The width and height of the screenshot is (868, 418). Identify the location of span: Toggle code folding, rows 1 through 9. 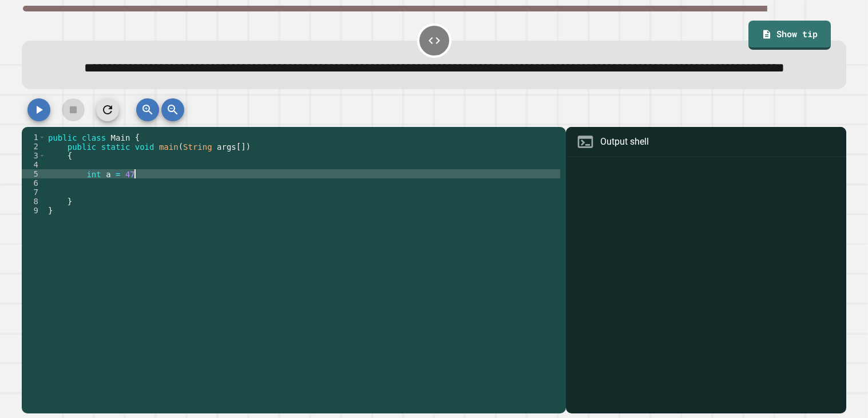
(42, 137).